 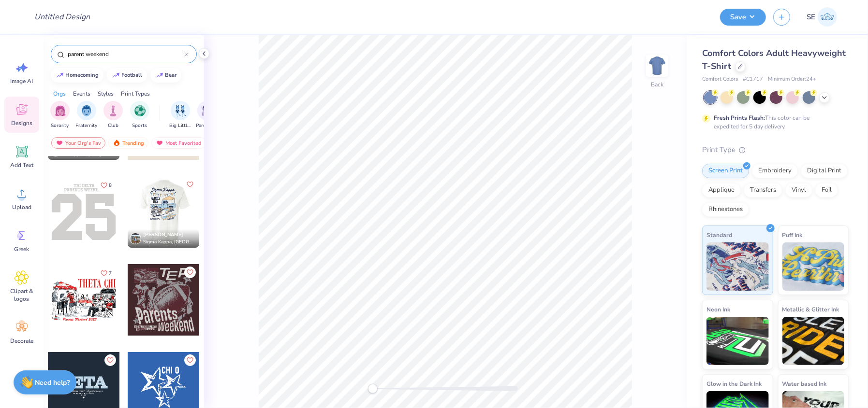 What do you see at coordinates (113, 115) in the screenshot?
I see `div: filter for Club` at bounding box center [113, 115].